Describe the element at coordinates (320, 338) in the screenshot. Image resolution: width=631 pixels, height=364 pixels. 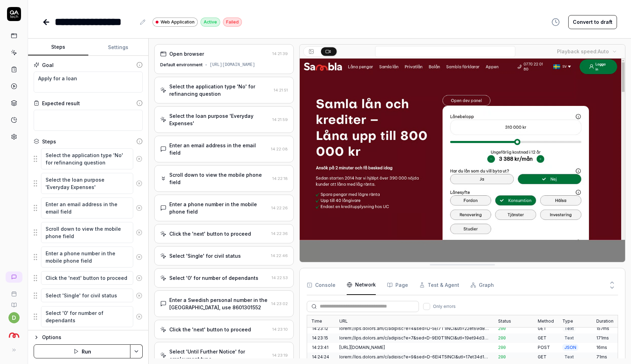
I see `time: 14:23:15` at that location.